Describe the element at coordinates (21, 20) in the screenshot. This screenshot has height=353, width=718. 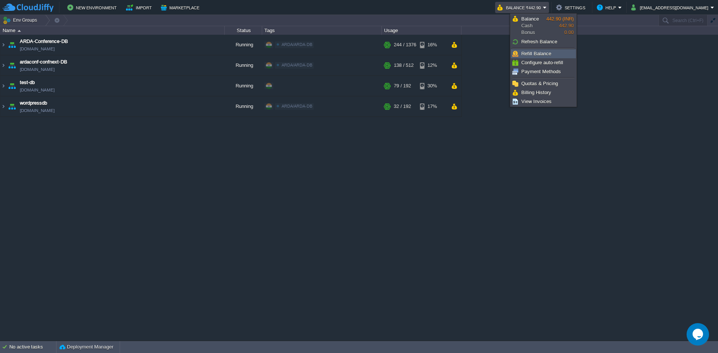
I see `button: Env Groups` at that location.